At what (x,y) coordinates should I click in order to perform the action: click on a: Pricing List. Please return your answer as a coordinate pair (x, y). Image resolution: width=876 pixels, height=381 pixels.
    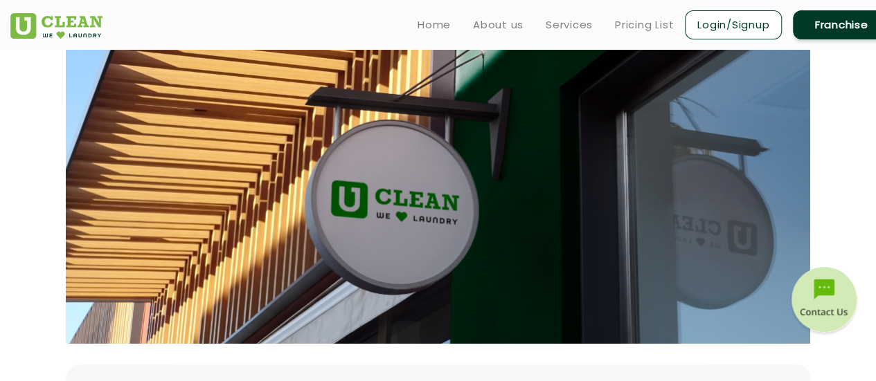
    Looking at the image, I should click on (644, 25).